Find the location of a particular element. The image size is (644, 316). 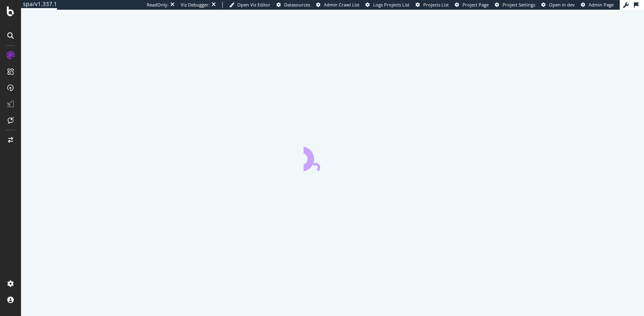

span: Open Viz Editor is located at coordinates (253, 5).